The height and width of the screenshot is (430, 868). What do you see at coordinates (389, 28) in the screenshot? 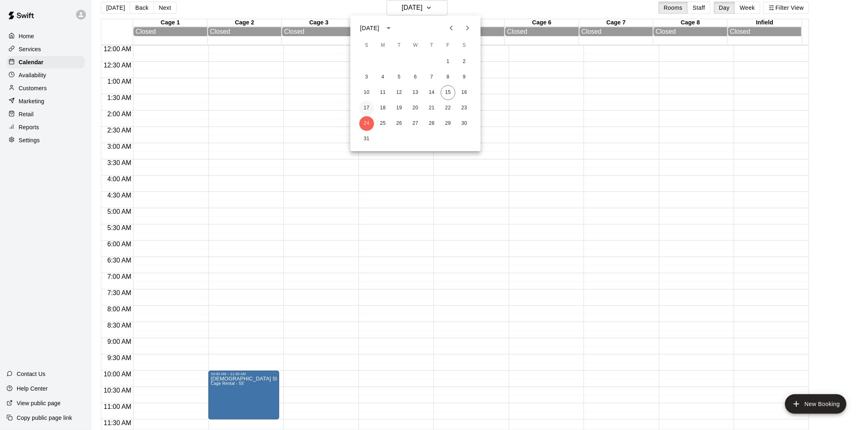
I see `button: calendar view is open, switch to year view` at bounding box center [389, 28].